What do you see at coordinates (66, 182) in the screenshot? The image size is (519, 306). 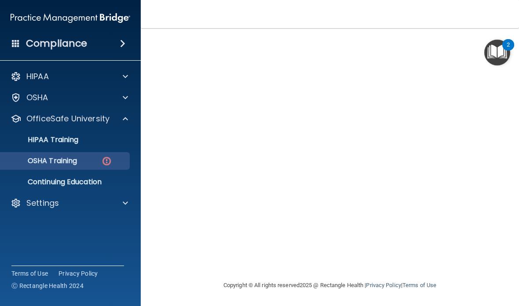 I see `p: Continuing Education` at bounding box center [66, 182].